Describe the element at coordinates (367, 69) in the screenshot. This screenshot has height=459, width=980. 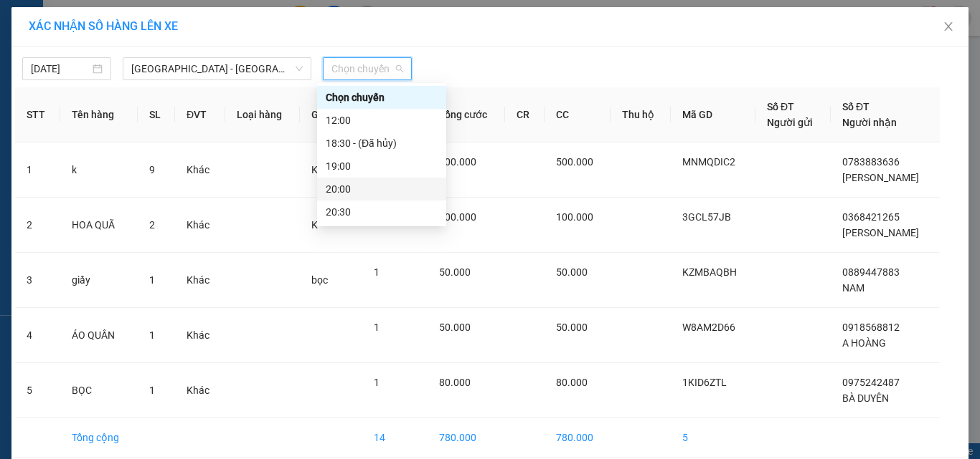
I see `span: Chọn chuyến` at that location.